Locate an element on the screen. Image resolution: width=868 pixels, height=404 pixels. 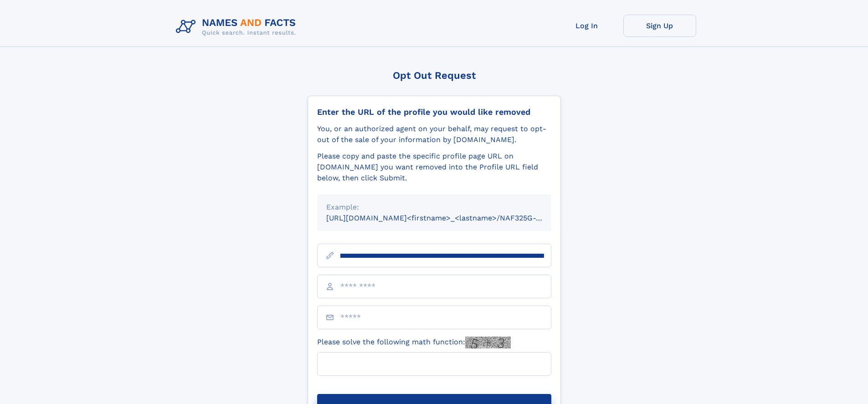
label: Please solve the following math function: is located at coordinates (414, 342).